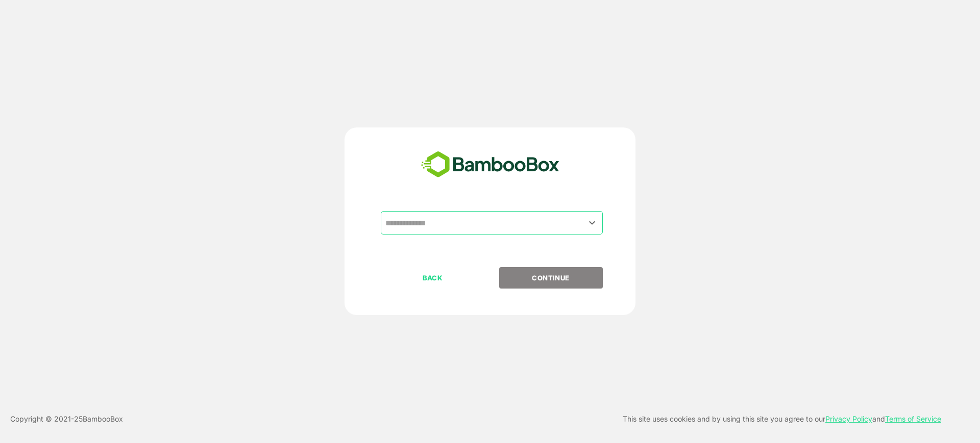 The width and height of the screenshot is (980, 443). I want to click on img: bamboobox, so click(490, 165).